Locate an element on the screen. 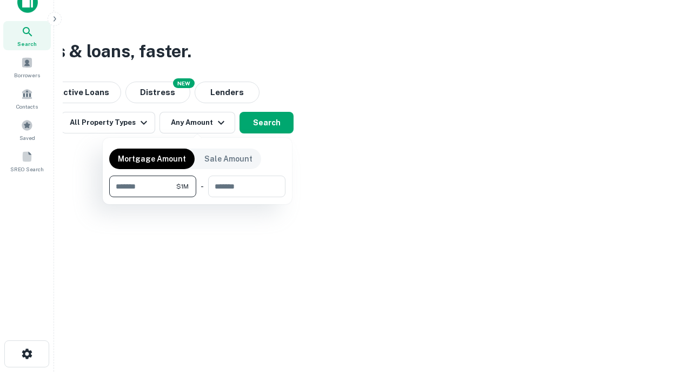  p: Sale Amount is located at coordinates (228, 159).